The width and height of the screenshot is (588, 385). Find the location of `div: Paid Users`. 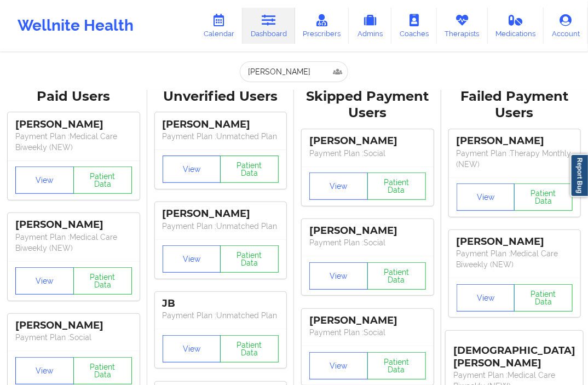

div: Paid Users is located at coordinates (73, 96).